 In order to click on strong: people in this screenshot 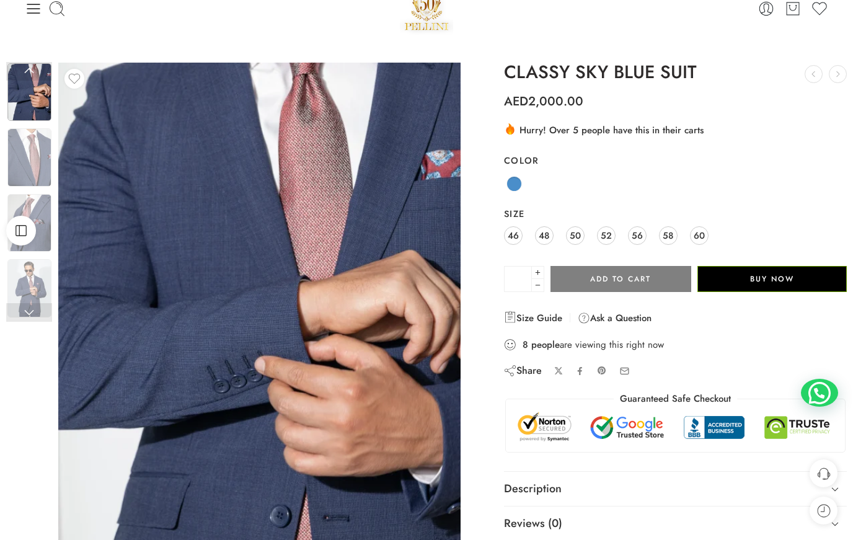, I will do `click(546, 345)`.